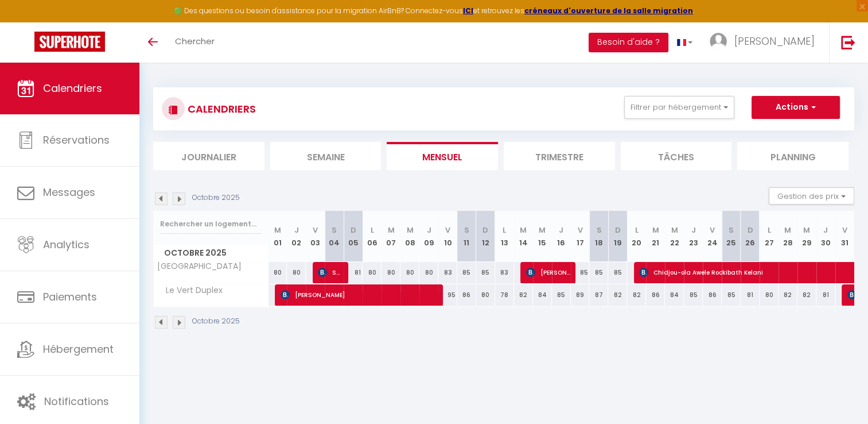  What do you see at coordinates (391, 236) in the screenshot?
I see `th: 07` at bounding box center [391, 236].